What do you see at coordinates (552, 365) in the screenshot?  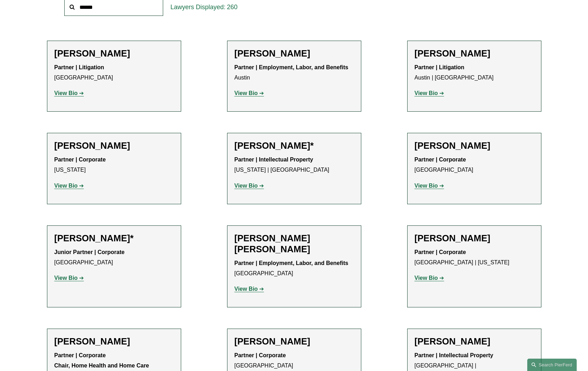 I see `a: Search this site` at bounding box center [552, 365].